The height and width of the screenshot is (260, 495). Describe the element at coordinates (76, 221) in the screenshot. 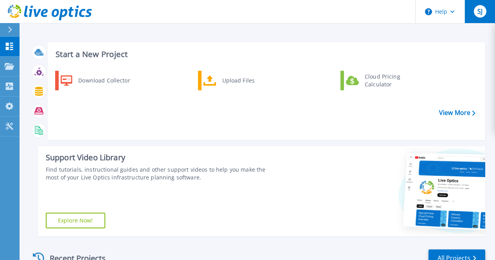

I see `a: Explore Now!` at that location.